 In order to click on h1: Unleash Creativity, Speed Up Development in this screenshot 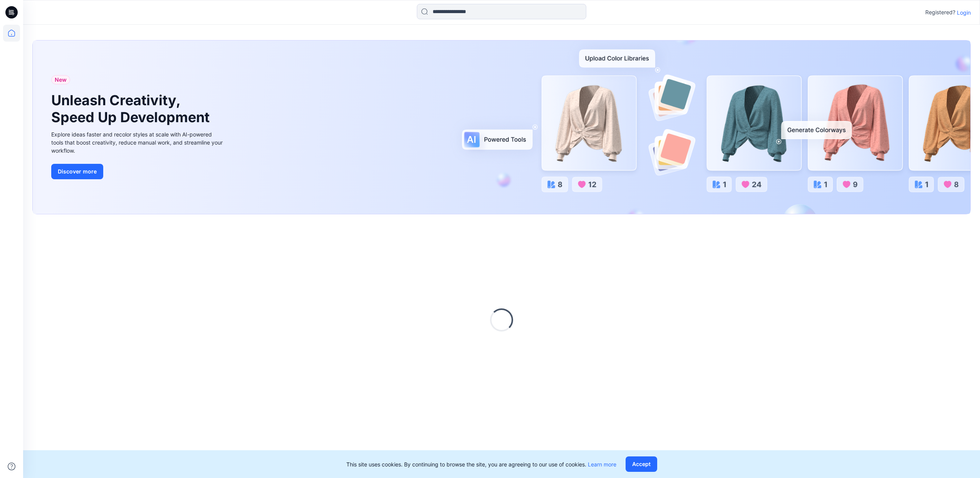, I will do `click(132, 108)`.